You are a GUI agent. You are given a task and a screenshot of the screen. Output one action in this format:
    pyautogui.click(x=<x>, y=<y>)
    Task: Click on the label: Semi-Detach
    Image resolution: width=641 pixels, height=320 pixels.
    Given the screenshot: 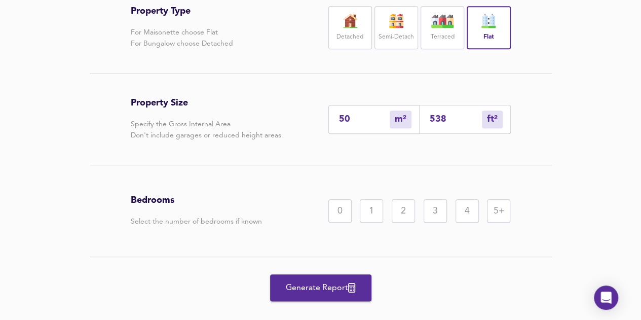 What is the action you would take?
    pyautogui.click(x=396, y=37)
    